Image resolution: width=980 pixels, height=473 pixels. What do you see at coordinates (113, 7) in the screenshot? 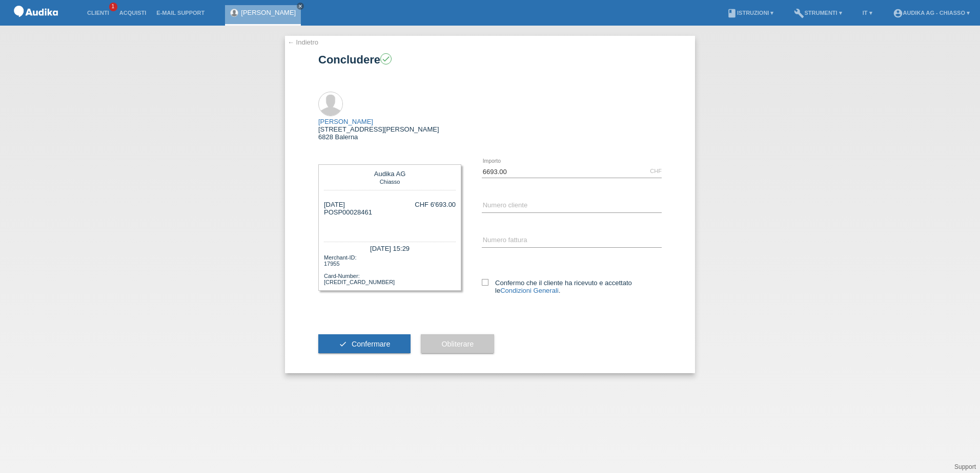
I see `span: 1` at bounding box center [113, 7].